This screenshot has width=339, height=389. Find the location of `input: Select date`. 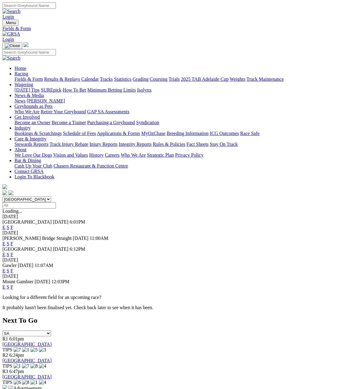

input: Select date is located at coordinates (29, 205).